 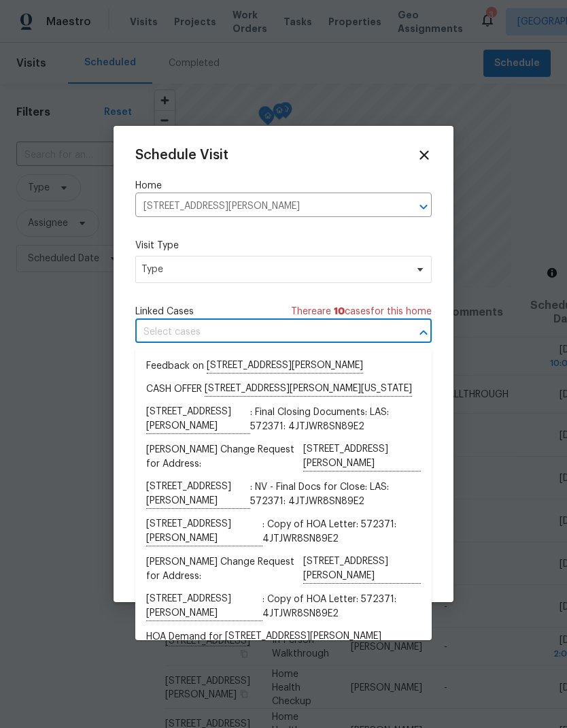 What do you see at coordinates (425, 155) in the screenshot?
I see `span: Close` at bounding box center [425, 155].